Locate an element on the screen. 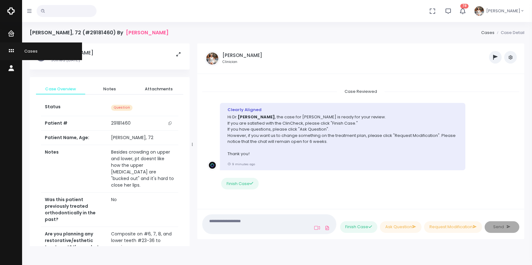 The image size is (532, 265). span: Notes is located at coordinates (110, 89).